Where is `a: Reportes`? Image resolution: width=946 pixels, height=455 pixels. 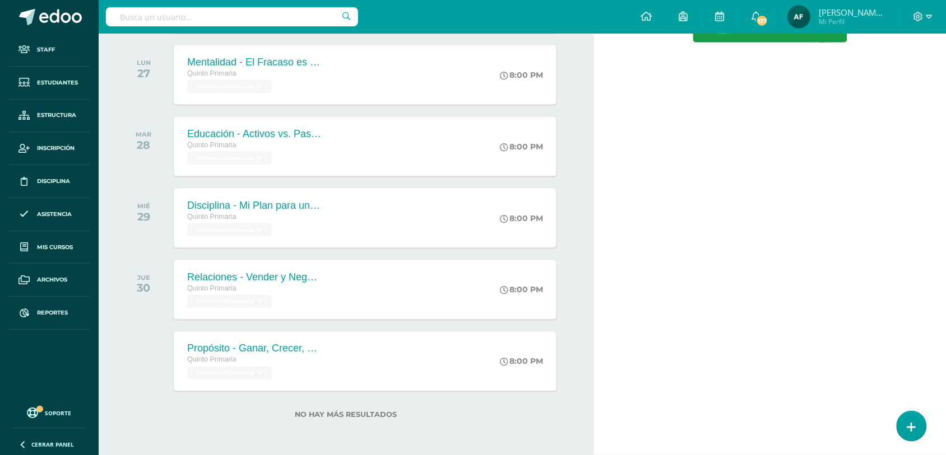 a: Reportes is located at coordinates (49, 313).